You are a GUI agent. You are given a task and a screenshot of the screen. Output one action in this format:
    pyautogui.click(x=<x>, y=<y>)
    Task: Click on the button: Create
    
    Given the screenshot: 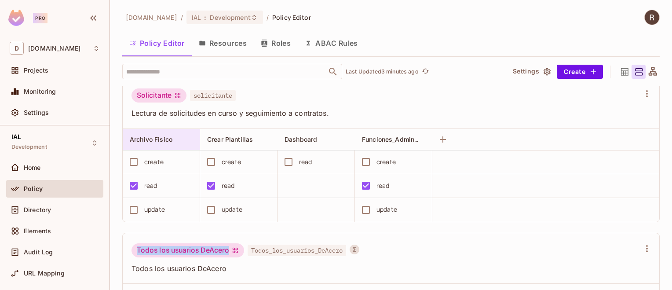 What is the action you would take?
    pyautogui.click(x=580, y=72)
    